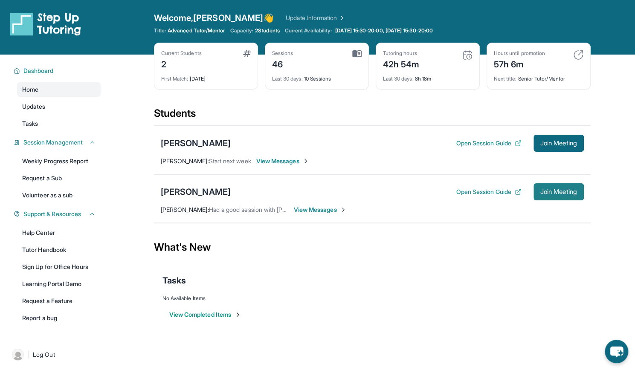 The width and height of the screenshot is (635, 370). Describe the element at coordinates (59, 107) in the screenshot. I see `a: Updates` at that location.